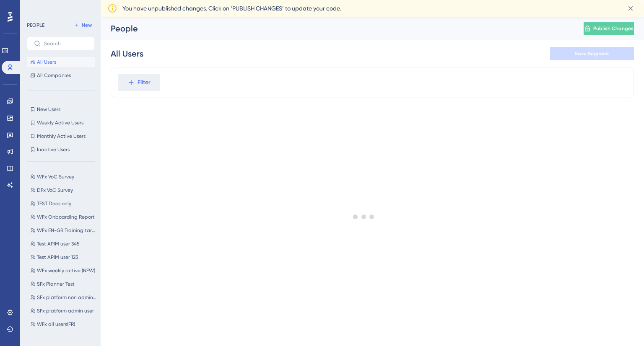 The width and height of the screenshot is (644, 346). I want to click on span: Monthly Active Users, so click(61, 136).